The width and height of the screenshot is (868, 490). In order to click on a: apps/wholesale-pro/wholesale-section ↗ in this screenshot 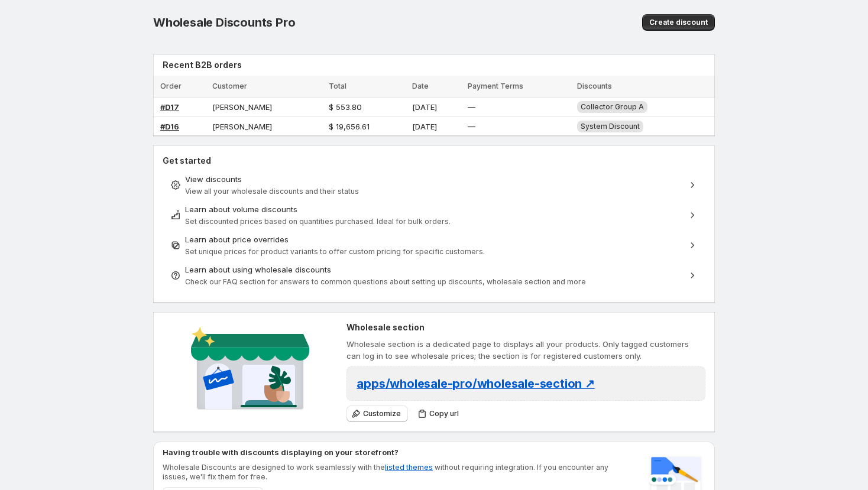, I will do `click(475, 385)`.